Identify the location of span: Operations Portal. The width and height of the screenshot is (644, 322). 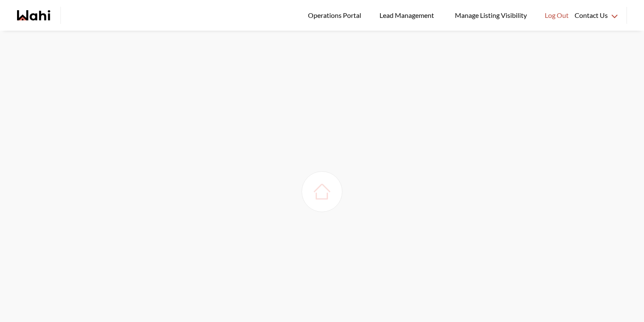
(336, 15).